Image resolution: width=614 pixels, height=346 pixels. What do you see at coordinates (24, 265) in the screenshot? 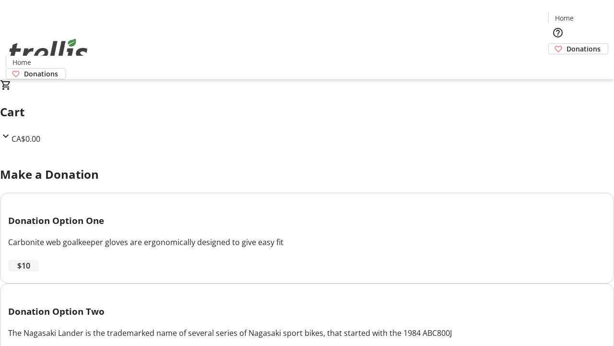
I see `span: $10` at bounding box center [24, 265].